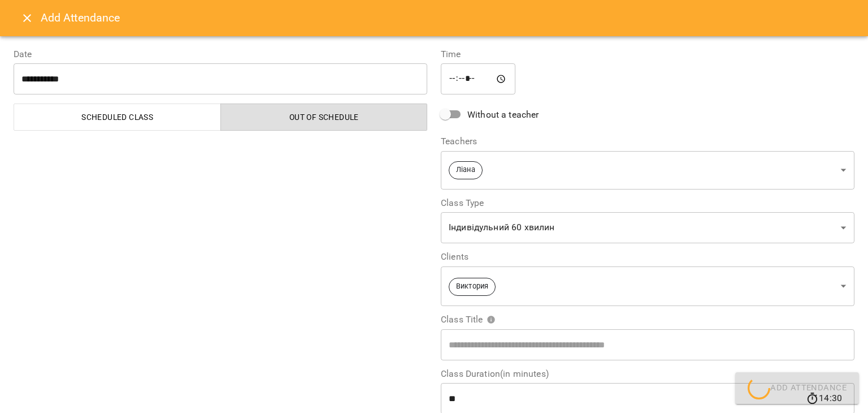 This screenshot has height=413, width=868. Describe the element at coordinates (220, 54) in the screenshot. I see `label: Date` at that location.